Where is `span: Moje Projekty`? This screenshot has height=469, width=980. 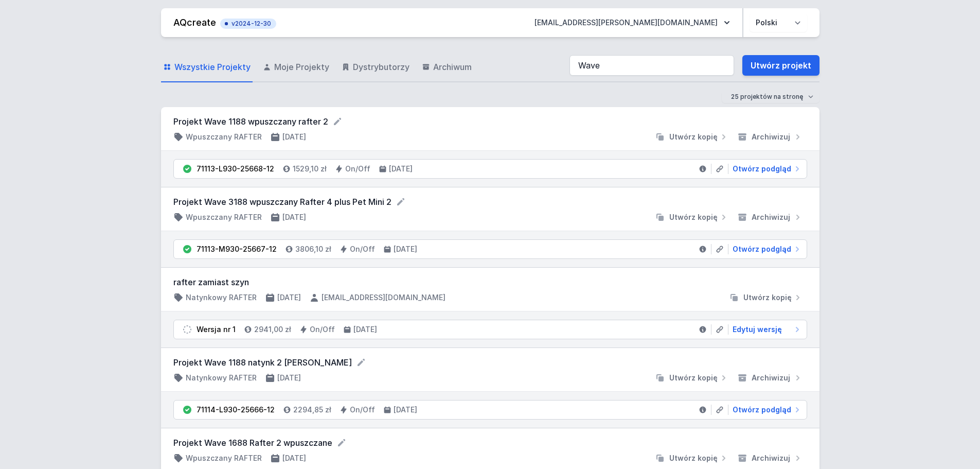
span: Moje Projekty is located at coordinates (301, 67).